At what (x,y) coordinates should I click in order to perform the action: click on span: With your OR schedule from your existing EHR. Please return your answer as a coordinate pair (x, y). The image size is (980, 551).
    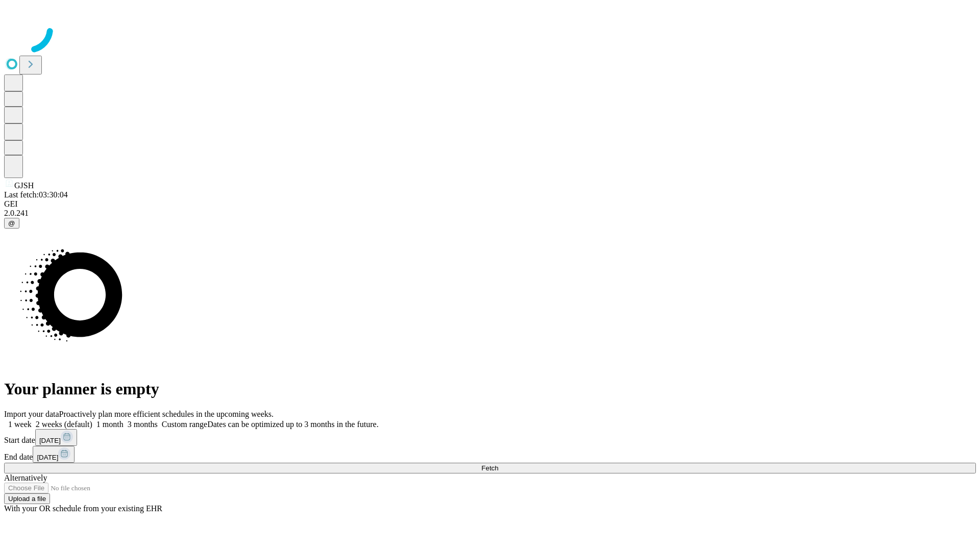
    Looking at the image, I should click on (83, 508).